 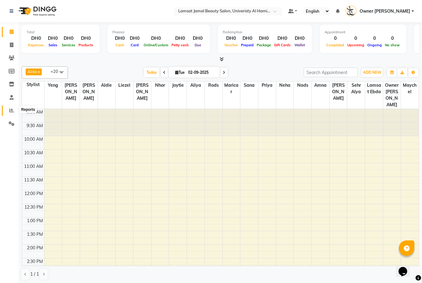 I want to click on div: 10:30 AM, so click(x=33, y=153).